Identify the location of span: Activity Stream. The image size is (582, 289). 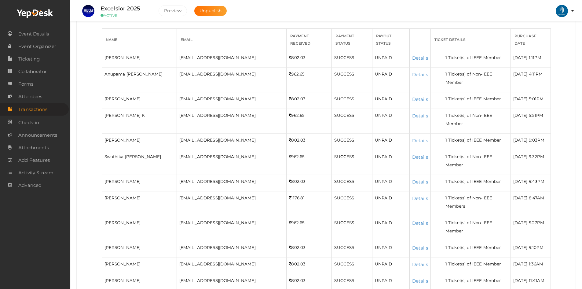
(36, 173).